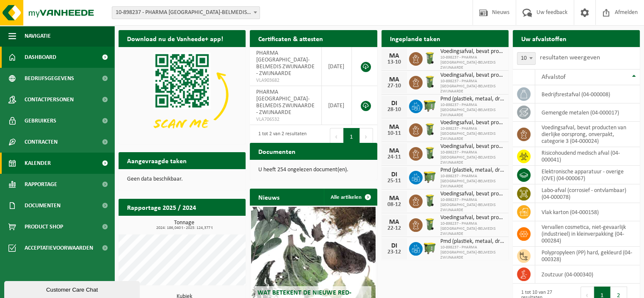  Describe the element at coordinates (553, 77) in the screenshot. I see `span: Afvalstof` at that location.